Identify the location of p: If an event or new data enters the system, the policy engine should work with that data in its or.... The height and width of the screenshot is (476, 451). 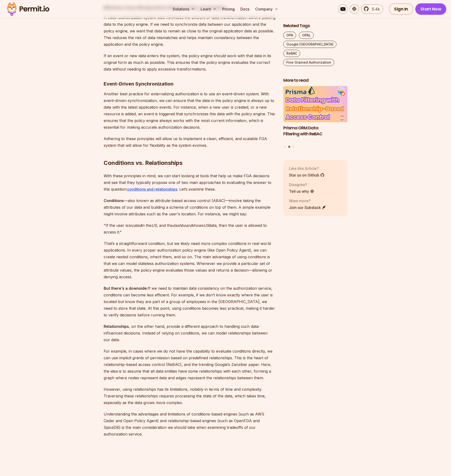
(189, 62).